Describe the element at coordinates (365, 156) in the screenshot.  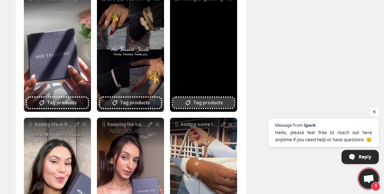
I see `span: Reply` at that location.